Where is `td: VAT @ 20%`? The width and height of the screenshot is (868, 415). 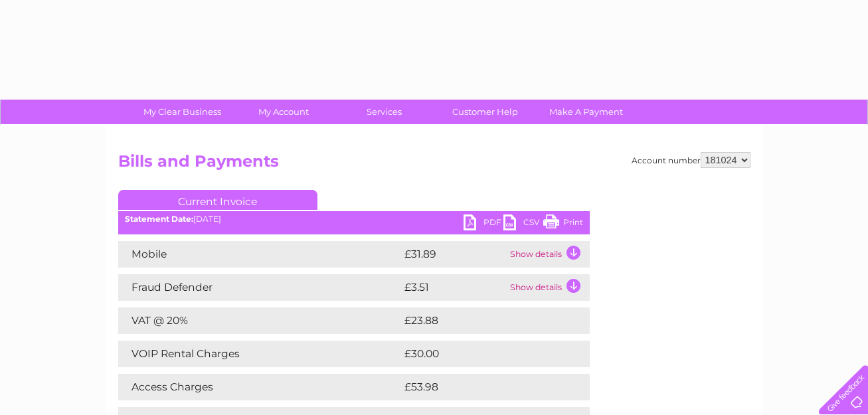
td: VAT @ 20% is located at coordinates (260, 320).